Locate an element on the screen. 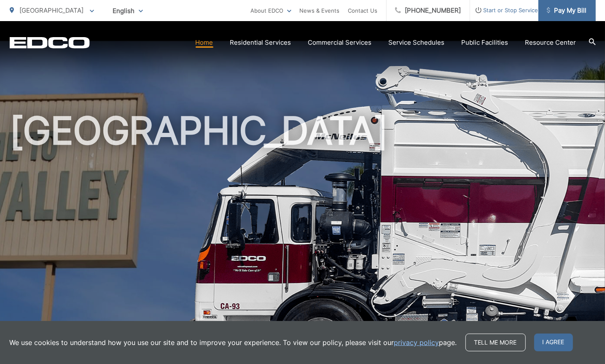  a: Contact Us is located at coordinates (363, 11).